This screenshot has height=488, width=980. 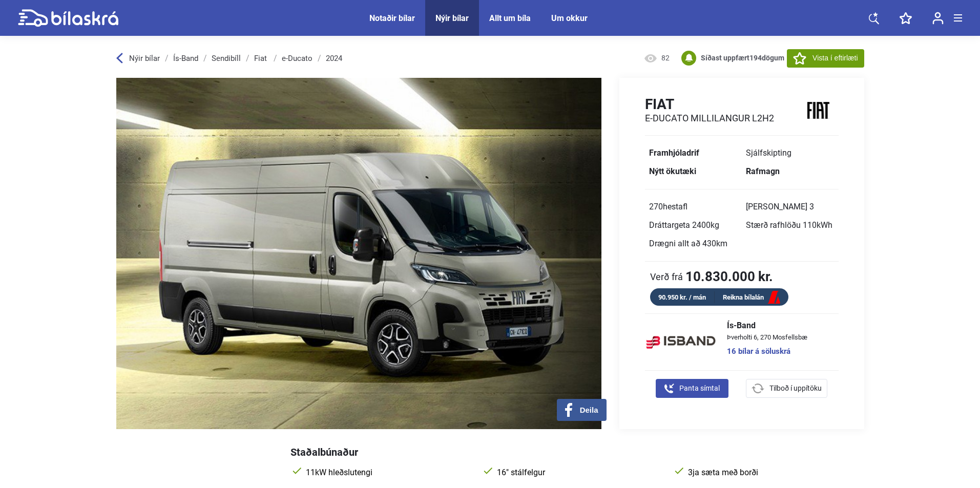 What do you see at coordinates (510, 18) in the screenshot?
I see `div: Allt um bíla` at bounding box center [510, 18].